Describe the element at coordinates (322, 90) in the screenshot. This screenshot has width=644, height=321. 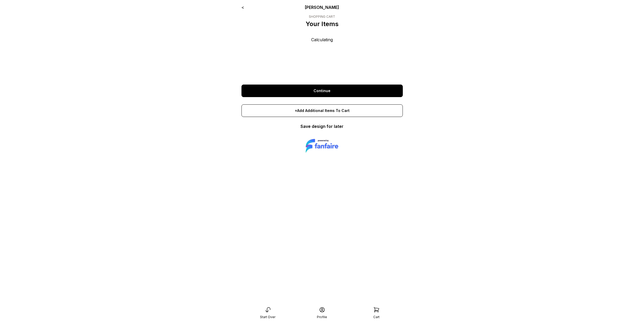
I see `a: Continue` at that location.